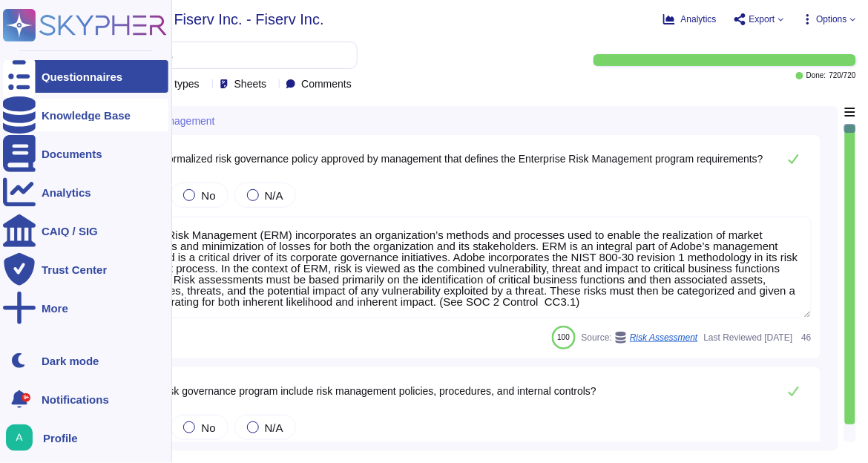 This screenshot has height=463, width=868. What do you see at coordinates (178, 84) in the screenshot?
I see `span: Fill types` at bounding box center [178, 84].